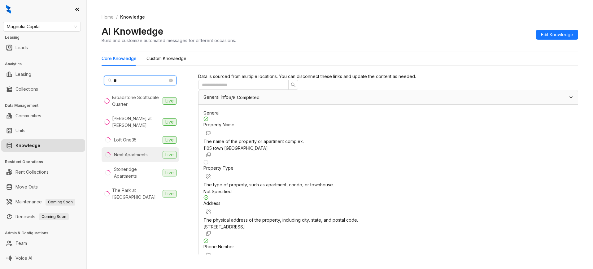  I want to click on li: Knowledge, so click(43, 145).